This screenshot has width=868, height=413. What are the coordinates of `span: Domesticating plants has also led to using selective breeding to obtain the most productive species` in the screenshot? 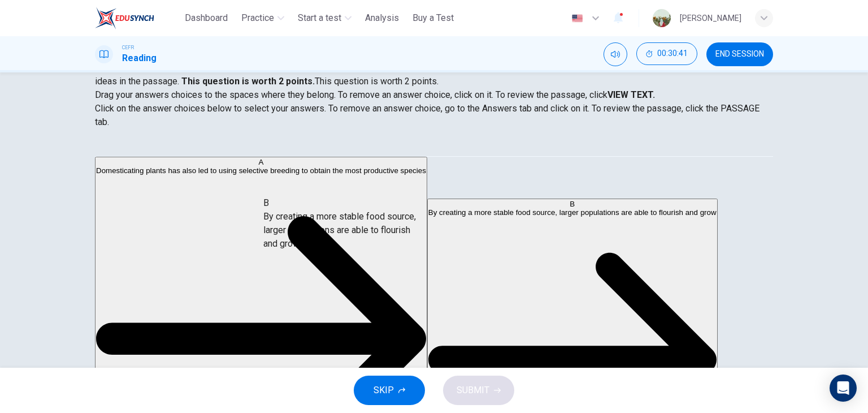 It's located at (261, 170).